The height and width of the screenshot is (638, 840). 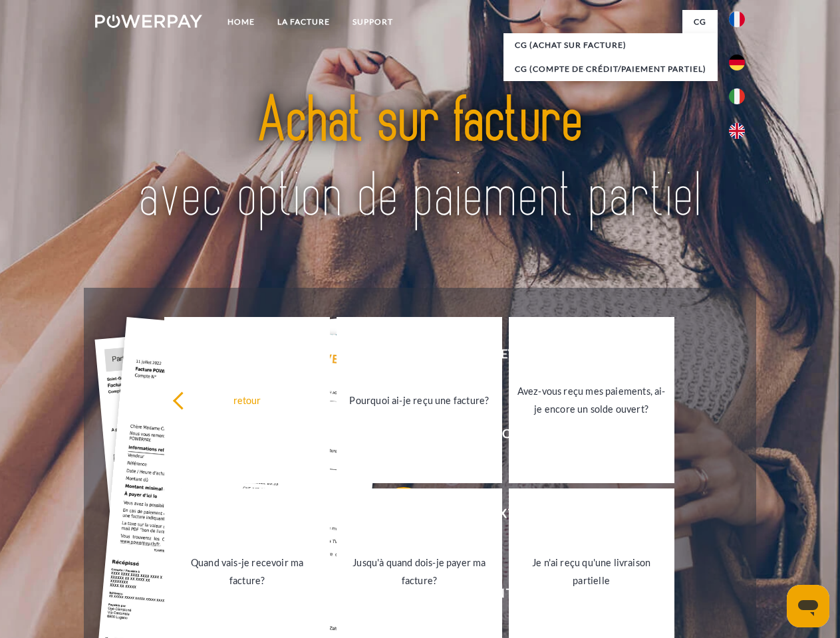 What do you see at coordinates (591, 400) in the screenshot?
I see `div: Avez-vous reçu mes paiements, ai-je encore un solde ouvert?` at bounding box center [591, 400].